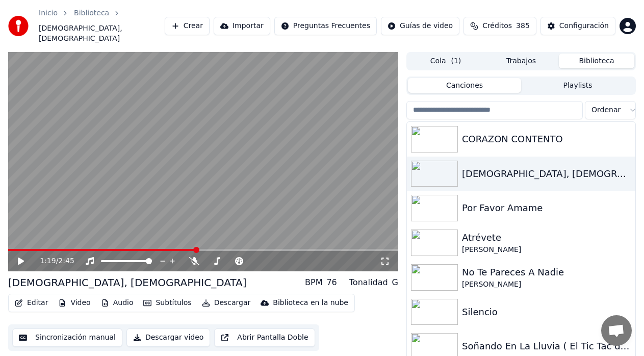 Image resolution: width=644 pixels, height=356 pixels. Describe the element at coordinates (578, 26) in the screenshot. I see `button: Configuración` at that location.